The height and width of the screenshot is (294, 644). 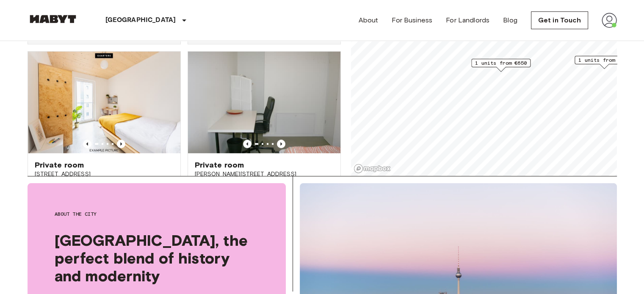 What do you see at coordinates (264, 103) in the screenshot?
I see `img: Marketing picture of unit DE-01-302-012-03` at bounding box center [264, 103].